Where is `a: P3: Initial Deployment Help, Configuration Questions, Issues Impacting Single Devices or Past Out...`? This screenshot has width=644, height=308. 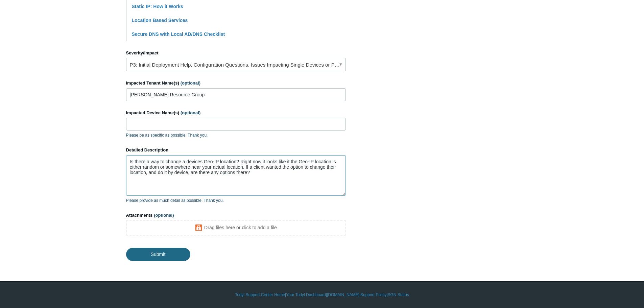
a: P3: Initial Deployment Help, Configuration Questions, Issues Impacting Single Devices or Past Out... is located at coordinates (236, 65).